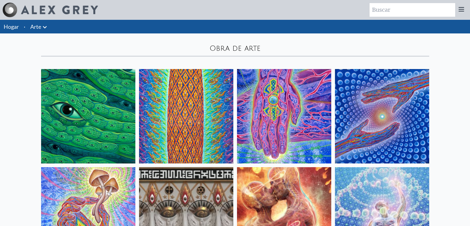  Describe the element at coordinates (11, 27) in the screenshot. I see `a: Hogar` at that location.